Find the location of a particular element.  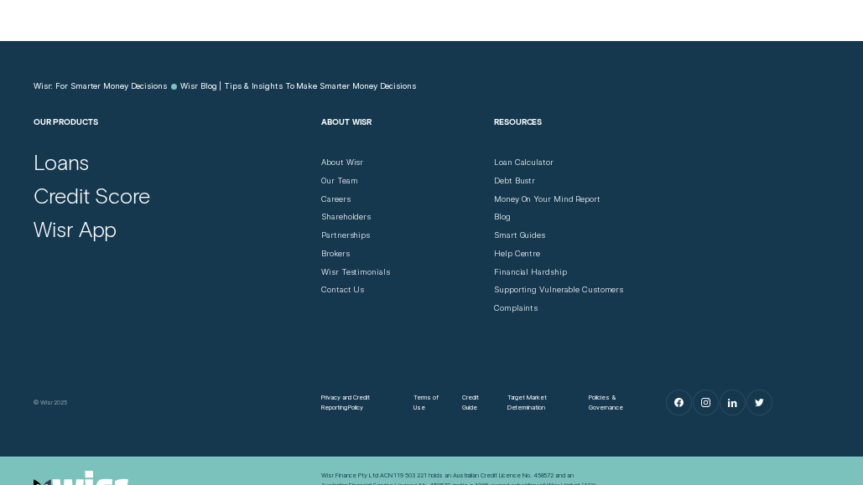

div: Wisr App is located at coordinates (75, 229).